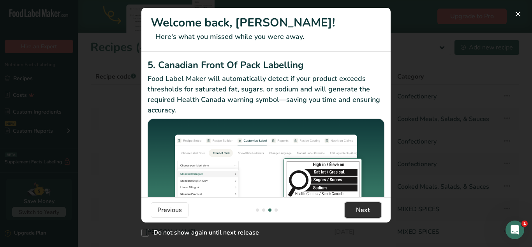 The height and width of the screenshot is (247, 532). What do you see at coordinates (266, 163) in the screenshot?
I see `img: Canadian Front Of Pack Labelling` at bounding box center [266, 163].